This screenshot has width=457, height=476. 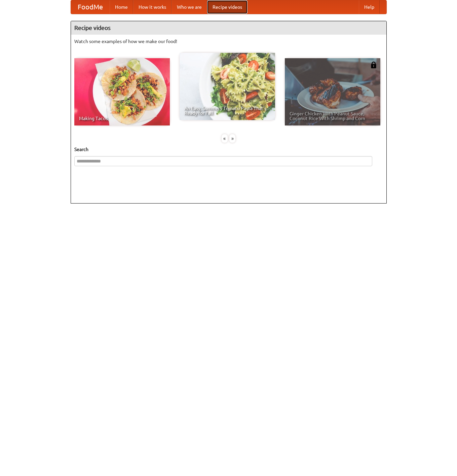 What do you see at coordinates (227, 87) in the screenshot?
I see `a: An Easy, Summery Tomato Pasta That's Ready for Fall` at bounding box center [227, 87].